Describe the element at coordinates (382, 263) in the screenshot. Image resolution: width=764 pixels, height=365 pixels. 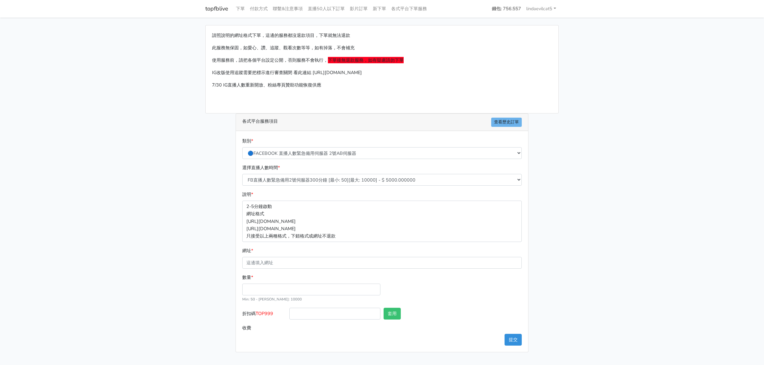
I see `input: 這邊填入網址` at that location.